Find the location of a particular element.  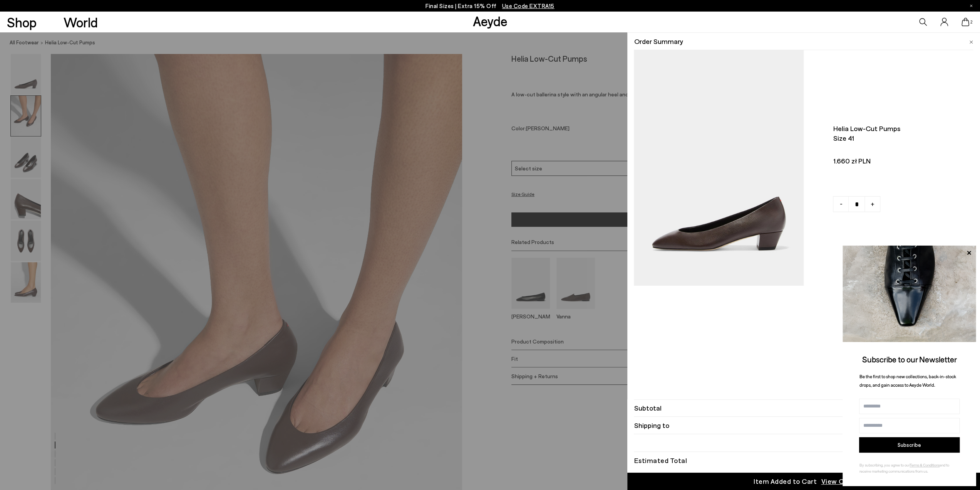

a: Shop is located at coordinates (22, 22).